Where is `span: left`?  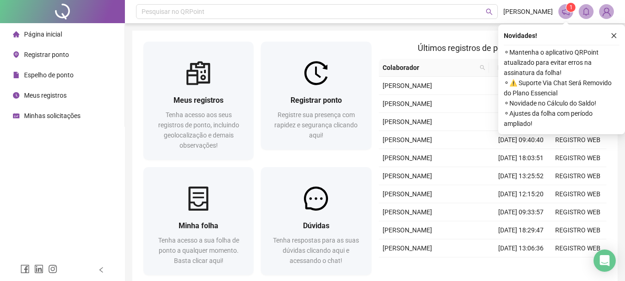 span: left is located at coordinates (101, 270).